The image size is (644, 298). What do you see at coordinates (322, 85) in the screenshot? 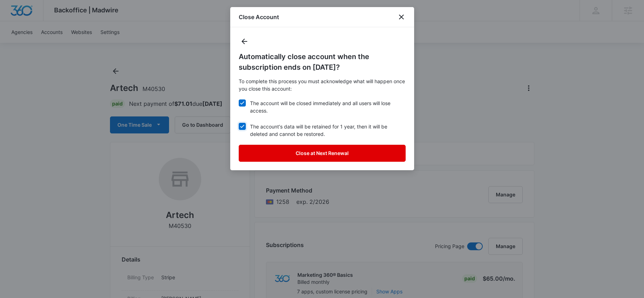
I see `p: To complete this process you must acknowledge what will happen once you close this account:` at bounding box center [322, 85].